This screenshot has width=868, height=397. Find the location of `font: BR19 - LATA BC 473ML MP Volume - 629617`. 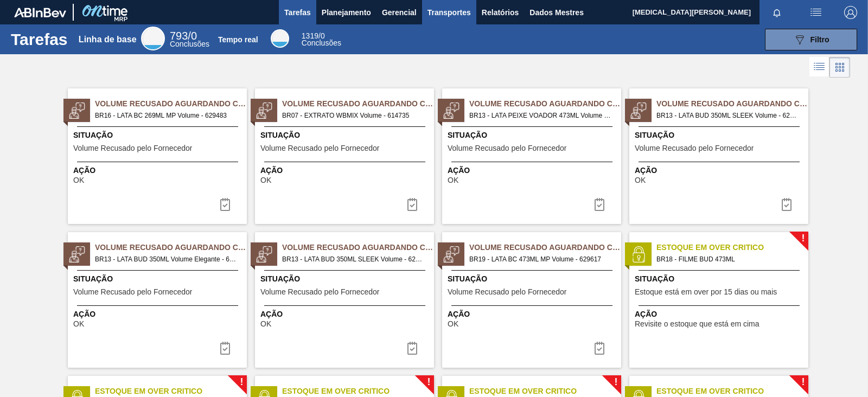

font: BR19 - LATA BC 473ML MP Volume - 629617 is located at coordinates (535, 259).